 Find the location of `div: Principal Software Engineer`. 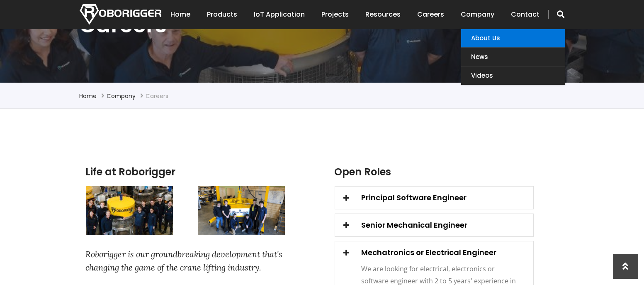

div: Principal Software Engineer is located at coordinates (434, 198).